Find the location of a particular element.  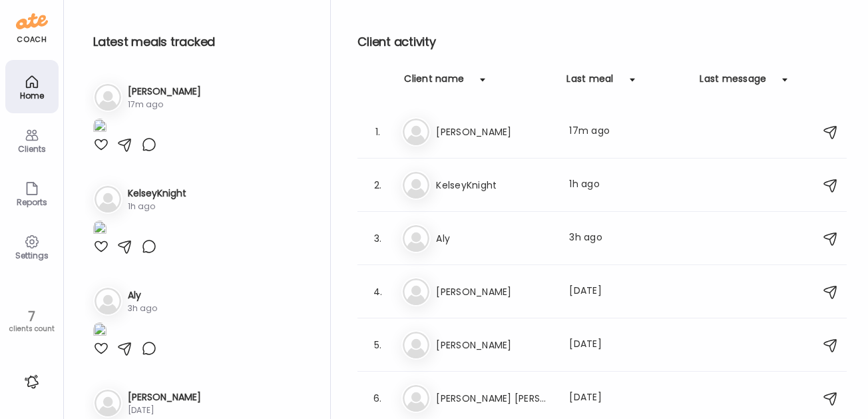

div: Last meal is located at coordinates (590, 83).